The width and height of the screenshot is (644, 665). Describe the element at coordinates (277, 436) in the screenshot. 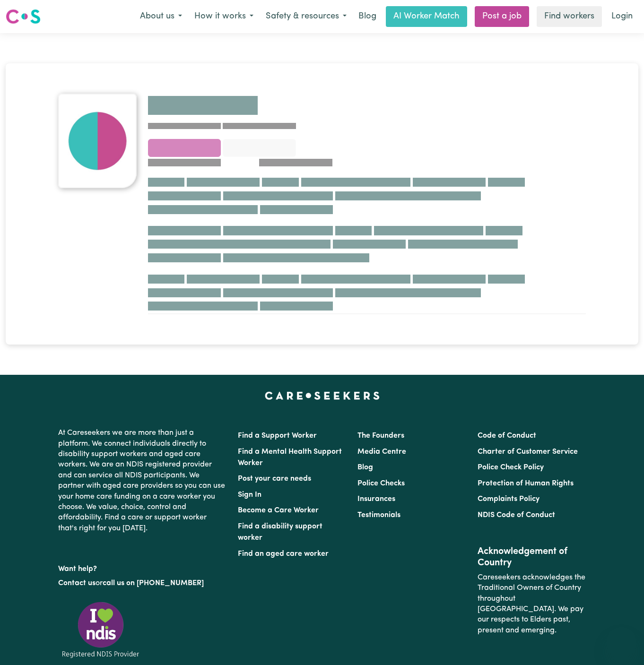

I see `a: Find a Support Worker` at that location.